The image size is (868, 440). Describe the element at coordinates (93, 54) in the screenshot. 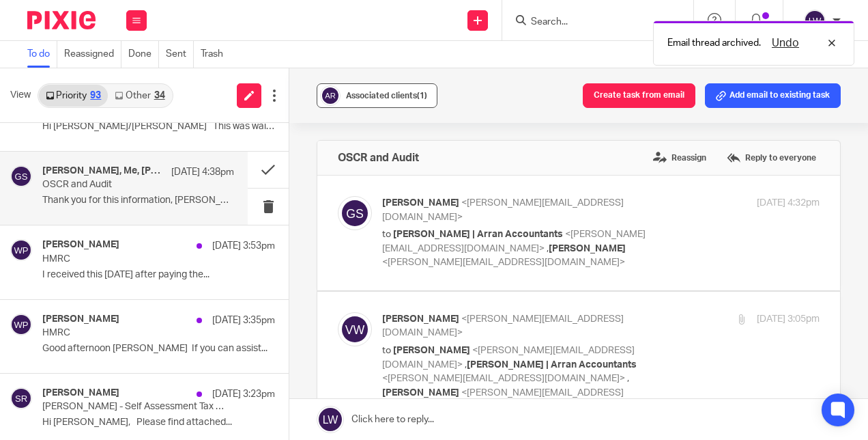

I see `a: Reassigned` at that location.